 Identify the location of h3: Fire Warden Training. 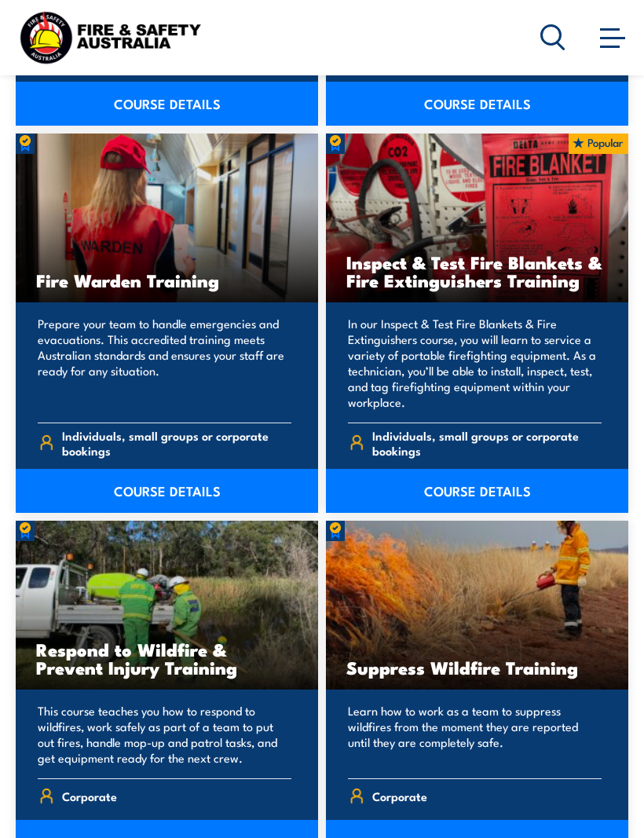
(167, 280).